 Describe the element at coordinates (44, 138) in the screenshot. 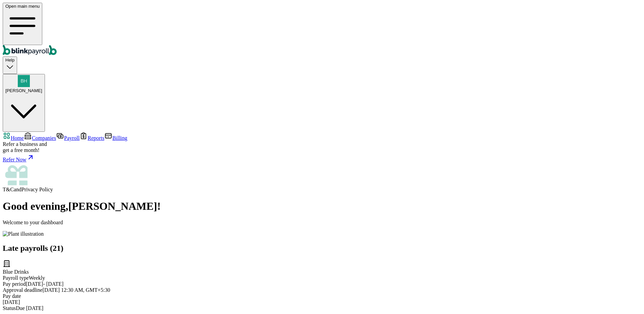

I see `span: Companies` at that location.